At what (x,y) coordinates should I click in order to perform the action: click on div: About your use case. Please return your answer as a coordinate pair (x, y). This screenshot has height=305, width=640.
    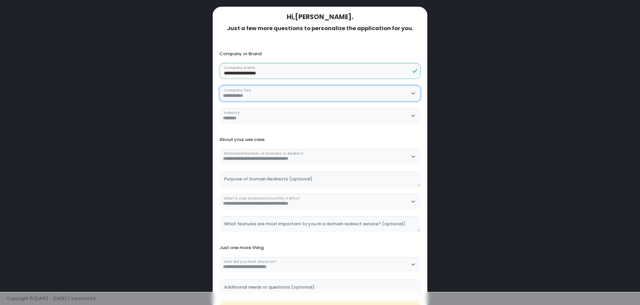
    Looking at the image, I should click on (320, 140).